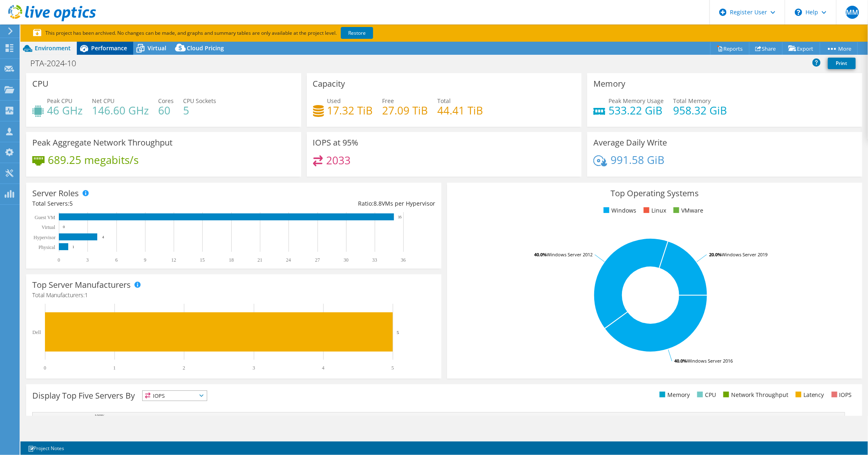 The width and height of the screenshot is (868, 455). What do you see at coordinates (133, 204) in the screenshot?
I see `div: Total Servers:` at bounding box center [133, 204].